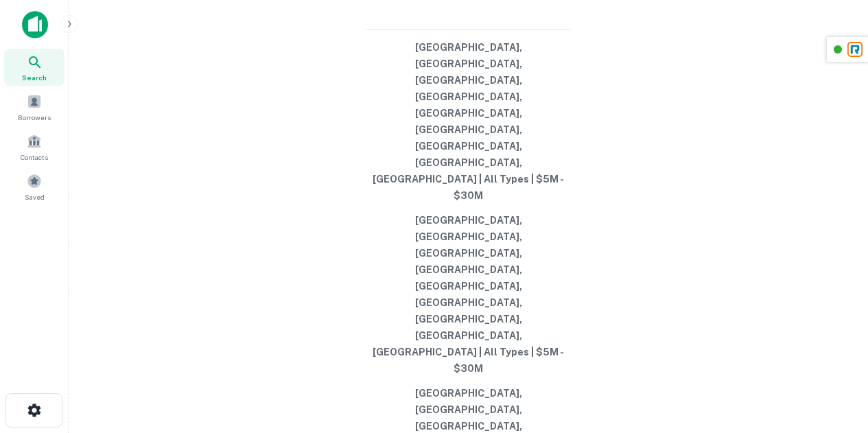  What do you see at coordinates (35, 77) in the screenshot?
I see `span: Search` at bounding box center [35, 77].